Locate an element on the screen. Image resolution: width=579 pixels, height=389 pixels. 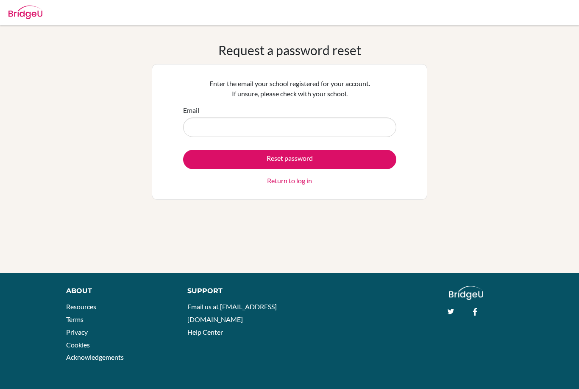
img: Bridge-U is located at coordinates (25, 12).